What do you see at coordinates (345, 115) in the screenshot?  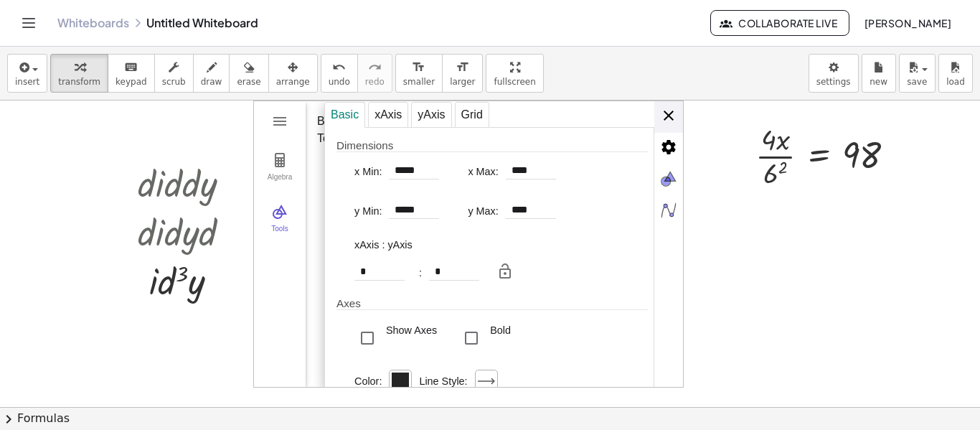 I see `div: Basic` at bounding box center [345, 115].